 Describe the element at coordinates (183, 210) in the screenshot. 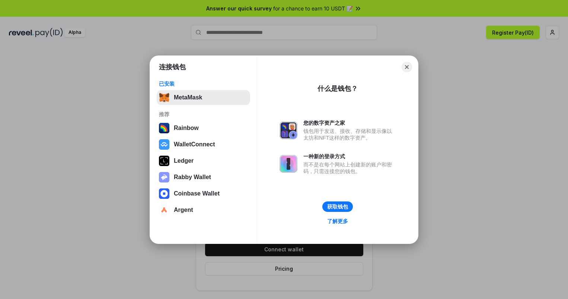

I see `div: Argent` at that location.